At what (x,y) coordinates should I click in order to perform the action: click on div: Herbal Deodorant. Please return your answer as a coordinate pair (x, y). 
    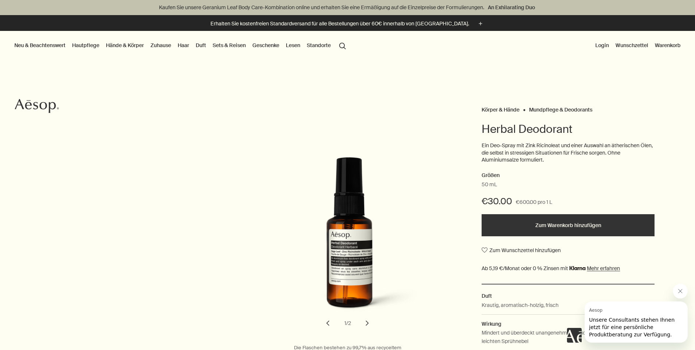
    Looking at the image, I should click on (348, 244).